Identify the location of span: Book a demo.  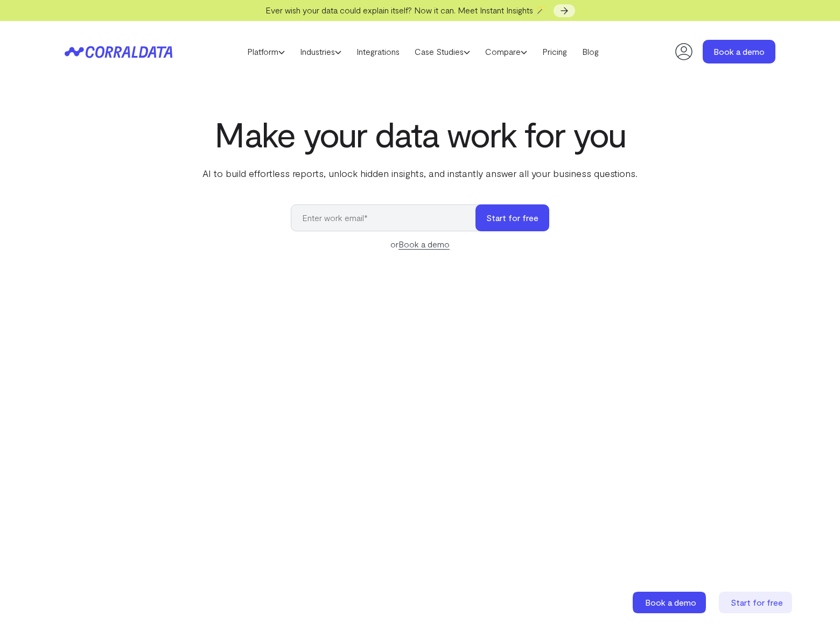
(671, 602).